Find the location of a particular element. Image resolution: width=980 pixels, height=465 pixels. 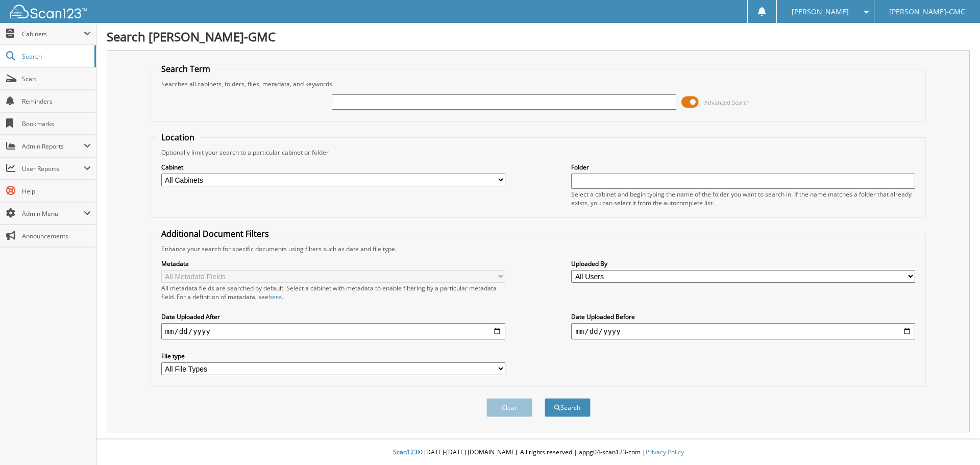

input: start is located at coordinates (333, 331).